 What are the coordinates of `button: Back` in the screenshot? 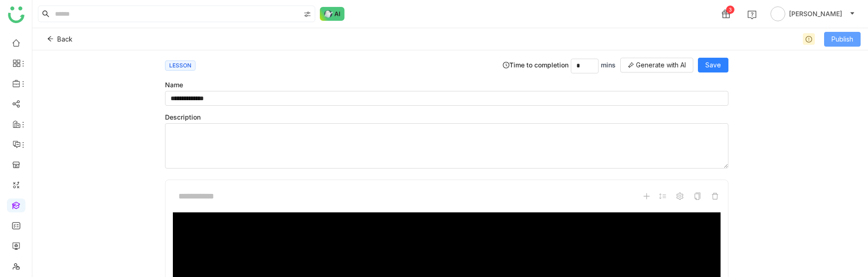 It's located at (59, 39).